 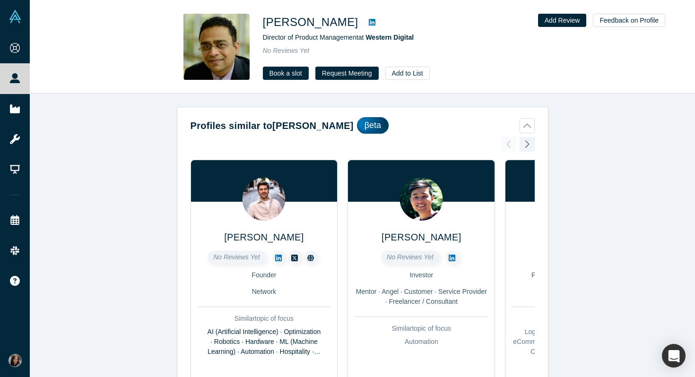 What do you see at coordinates (562, 20) in the screenshot?
I see `button: Add Review` at bounding box center [562, 20].